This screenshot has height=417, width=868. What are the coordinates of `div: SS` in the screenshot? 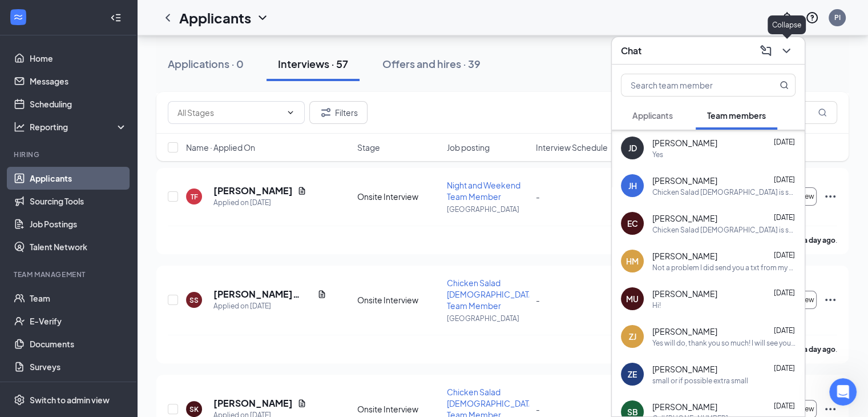 It's located at (194, 300).